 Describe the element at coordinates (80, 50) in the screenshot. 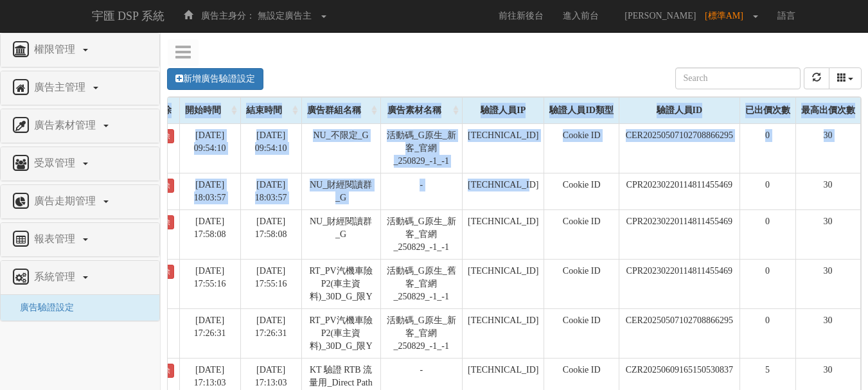

I see `a: 權限管理` at that location.